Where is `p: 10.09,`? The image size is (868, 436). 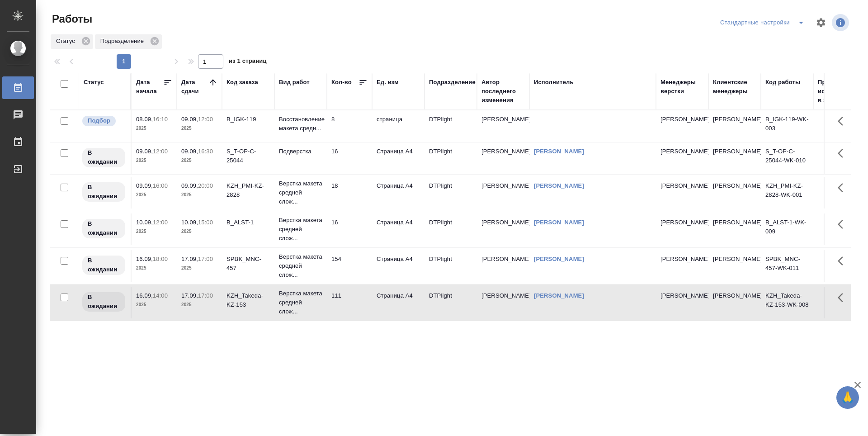
p: 10.09, is located at coordinates (144, 222).